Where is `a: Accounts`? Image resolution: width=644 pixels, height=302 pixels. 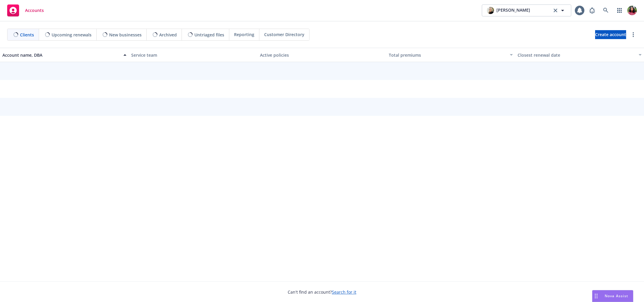 a: Accounts is located at coordinates (25, 10).